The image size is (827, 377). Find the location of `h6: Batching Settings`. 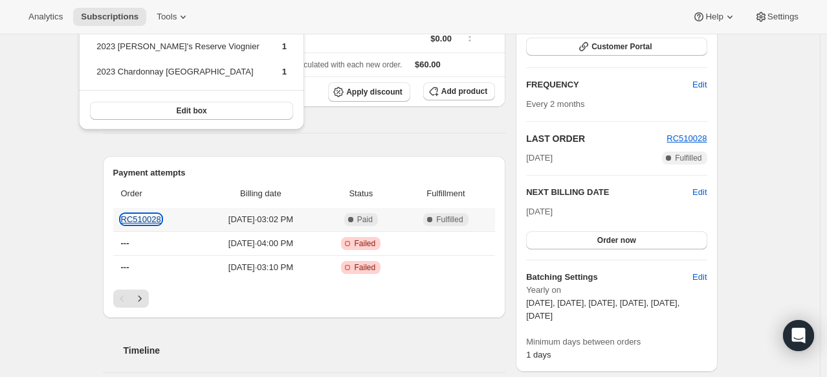

h6: Batching Settings is located at coordinates (609, 277).